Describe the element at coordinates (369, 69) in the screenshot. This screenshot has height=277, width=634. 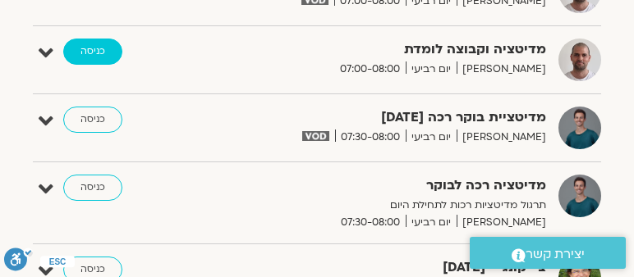
I see `span: 07:00-08:00` at that location.